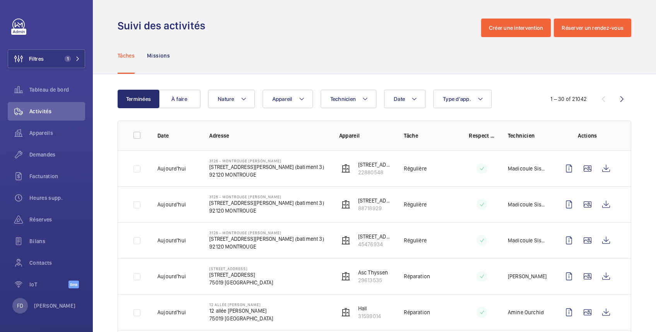 Image resolution: width=656 pixels, height=332 pixels. I want to click on span: Réserves, so click(57, 220).